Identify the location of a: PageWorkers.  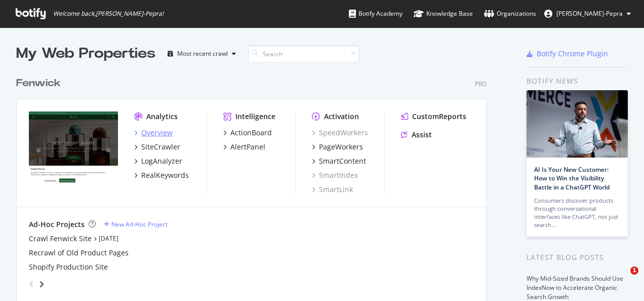
(337, 146).